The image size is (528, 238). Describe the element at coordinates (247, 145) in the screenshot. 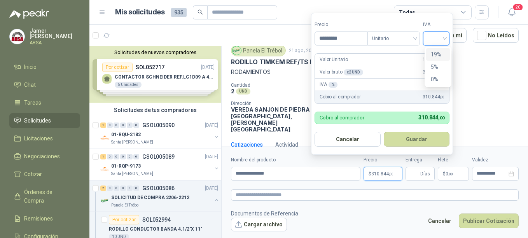

I see `div: Cotizaciones` at that location.